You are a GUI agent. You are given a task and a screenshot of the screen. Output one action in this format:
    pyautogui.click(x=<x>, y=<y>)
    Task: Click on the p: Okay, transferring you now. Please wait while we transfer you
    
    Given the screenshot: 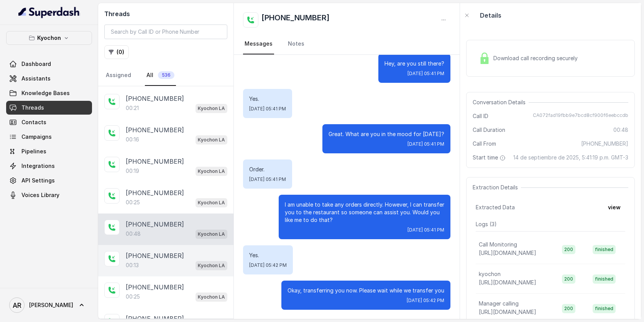 What is the action you would take?
    pyautogui.click(x=366, y=290)
    